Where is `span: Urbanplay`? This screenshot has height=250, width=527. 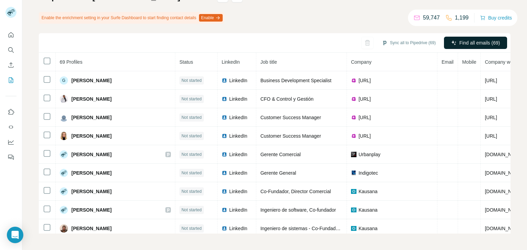
span: Urbanplay is located at coordinates (370, 155).